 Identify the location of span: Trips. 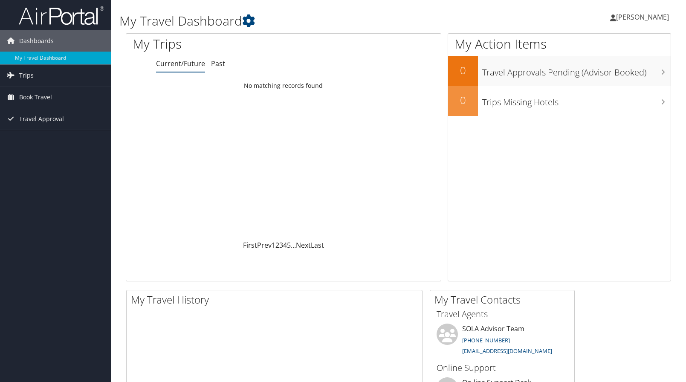
(26, 76).